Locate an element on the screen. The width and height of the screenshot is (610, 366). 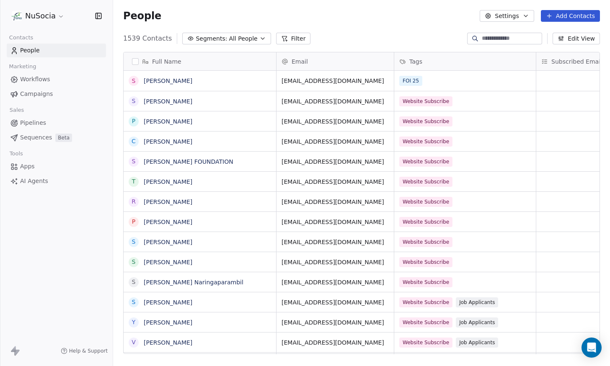
a: Workflows is located at coordinates (56, 79).